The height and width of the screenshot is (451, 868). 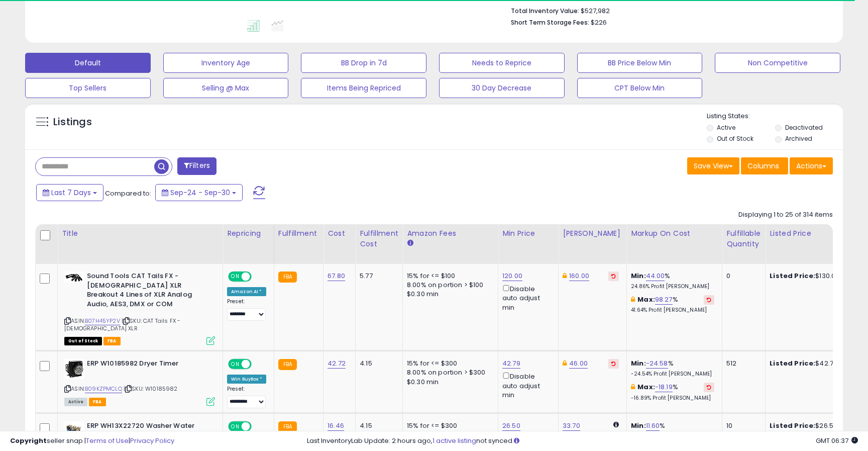 I want to click on div: Last InventoryLab Update: 2 hours ago, not synced., so click(x=582, y=441).